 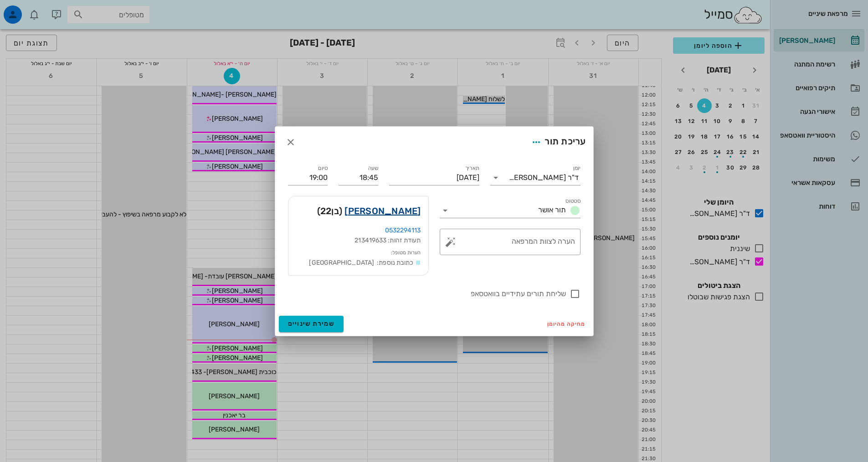 I want to click on span: שמירת שינויים, so click(x=311, y=324).